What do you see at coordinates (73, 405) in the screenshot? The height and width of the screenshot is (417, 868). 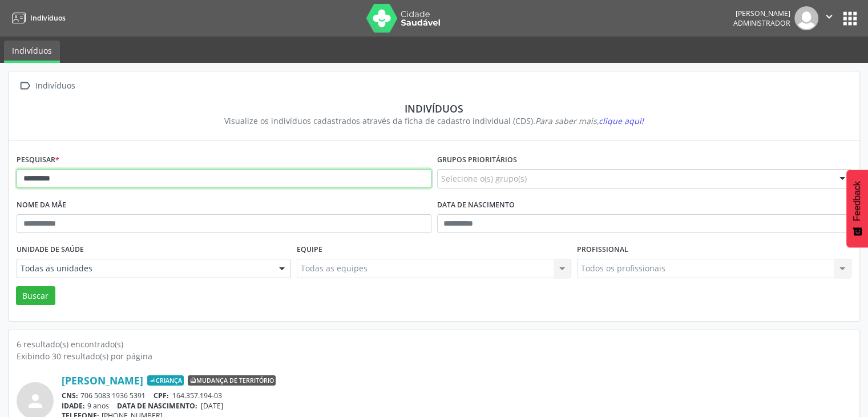 I see `span: IDADE:` at bounding box center [73, 405].